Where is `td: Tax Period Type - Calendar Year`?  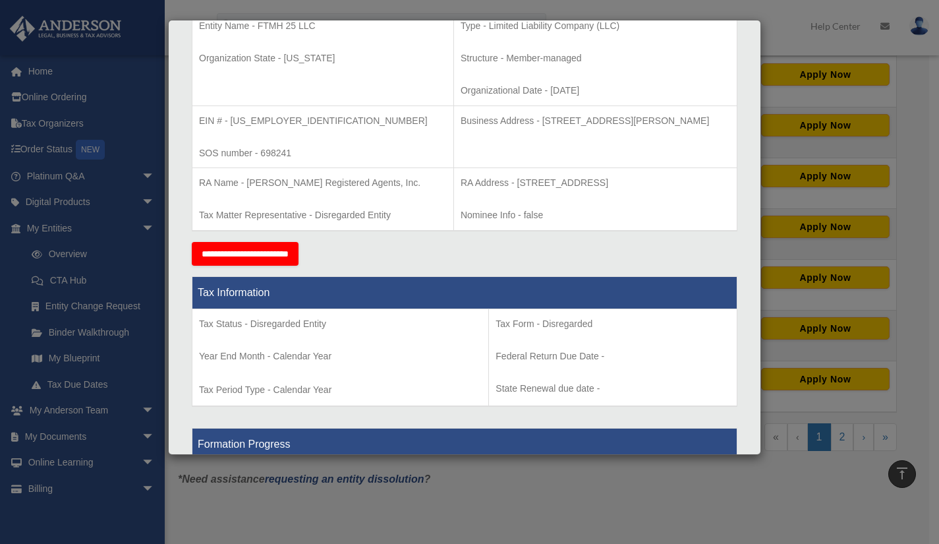 td: Tax Period Type - Calendar Year is located at coordinates (341, 357).